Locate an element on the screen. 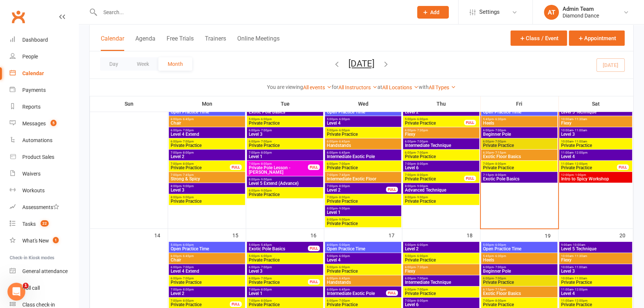 This screenshot has width=644, height=308. span: 12:00pm is located at coordinates (595, 174).